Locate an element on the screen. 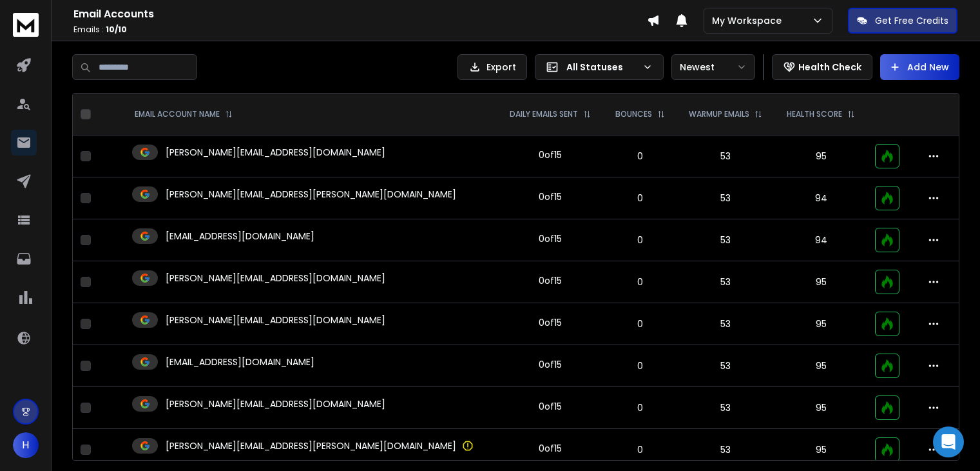  div: EMAIL ACCOUNT NAME is located at coordinates (184, 114).